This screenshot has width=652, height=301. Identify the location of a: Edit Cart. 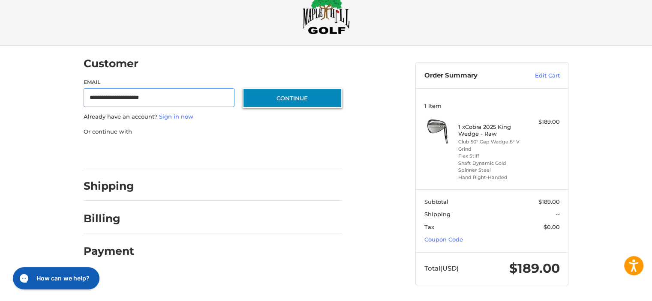
(538, 76).